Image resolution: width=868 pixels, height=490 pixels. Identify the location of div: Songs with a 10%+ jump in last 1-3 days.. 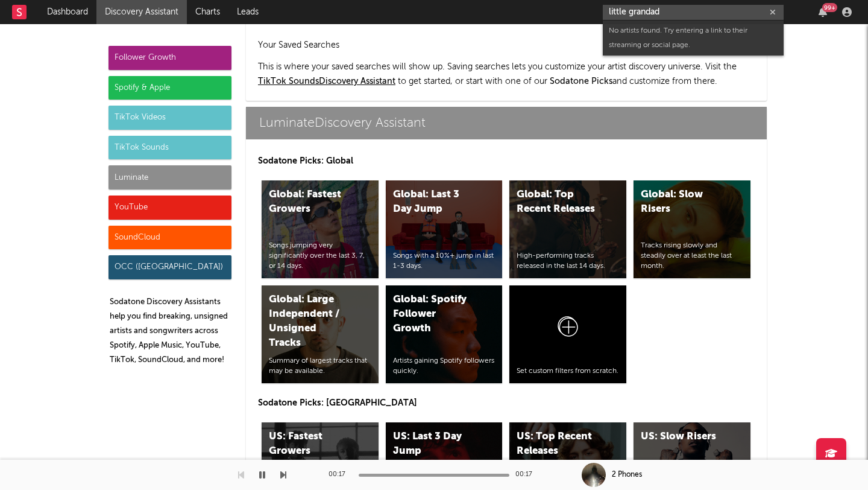
(444, 261).